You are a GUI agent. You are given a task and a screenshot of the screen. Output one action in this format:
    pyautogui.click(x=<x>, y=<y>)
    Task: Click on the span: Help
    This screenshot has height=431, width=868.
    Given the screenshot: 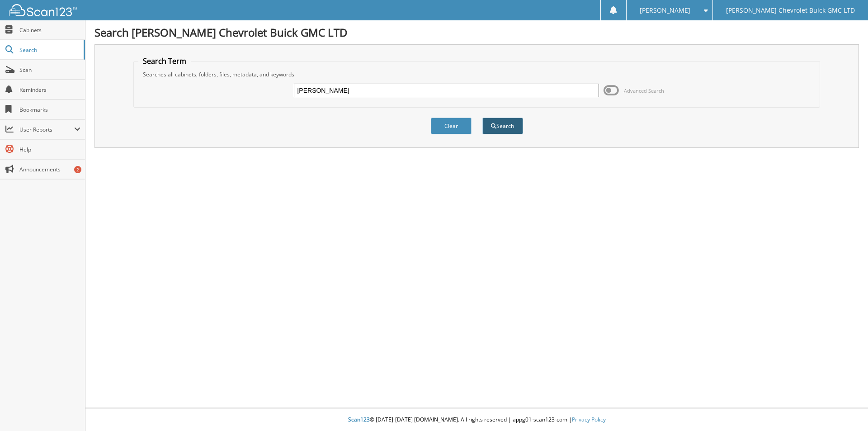 What is the action you would take?
    pyautogui.click(x=50, y=149)
    